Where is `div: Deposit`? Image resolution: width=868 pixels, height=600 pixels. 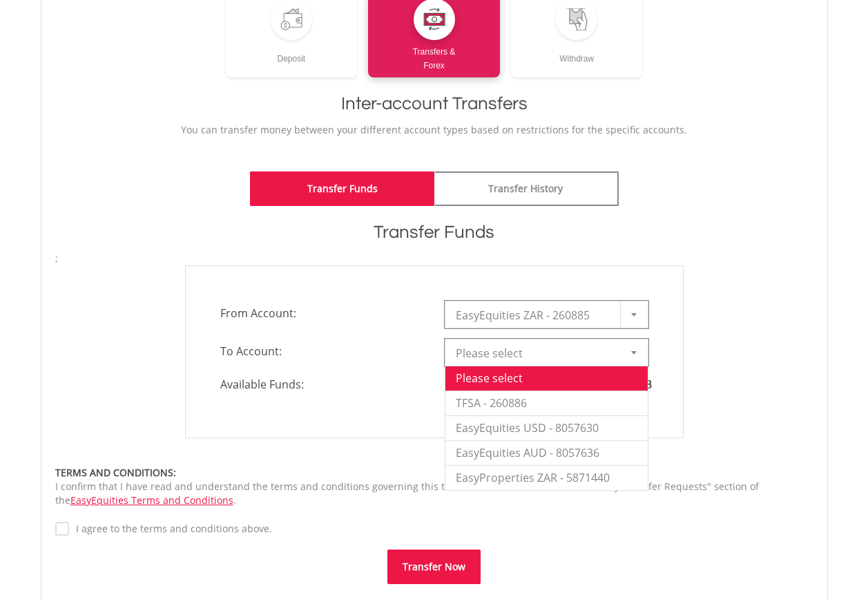 div: Deposit is located at coordinates (291, 53).